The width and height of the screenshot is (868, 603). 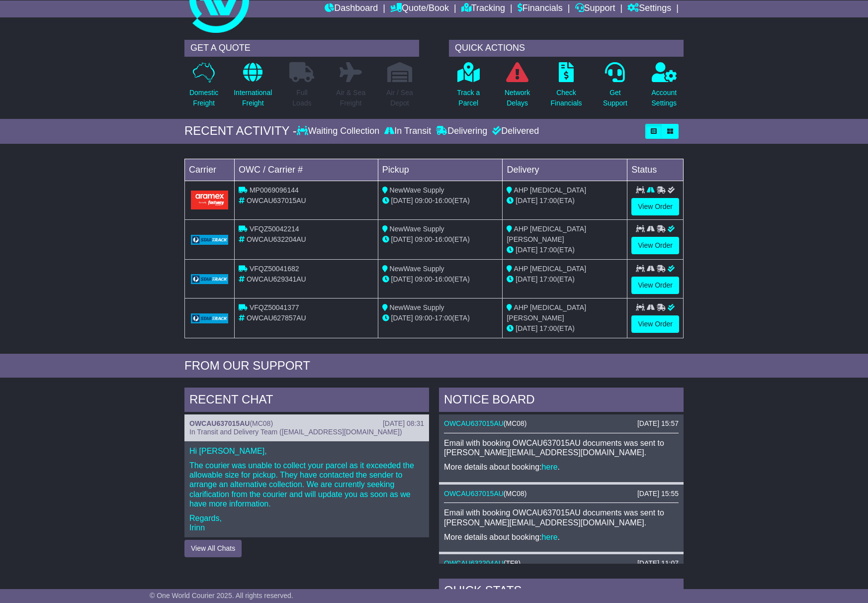 I want to click on span: OWCAU629341AU, so click(x=277, y=279).